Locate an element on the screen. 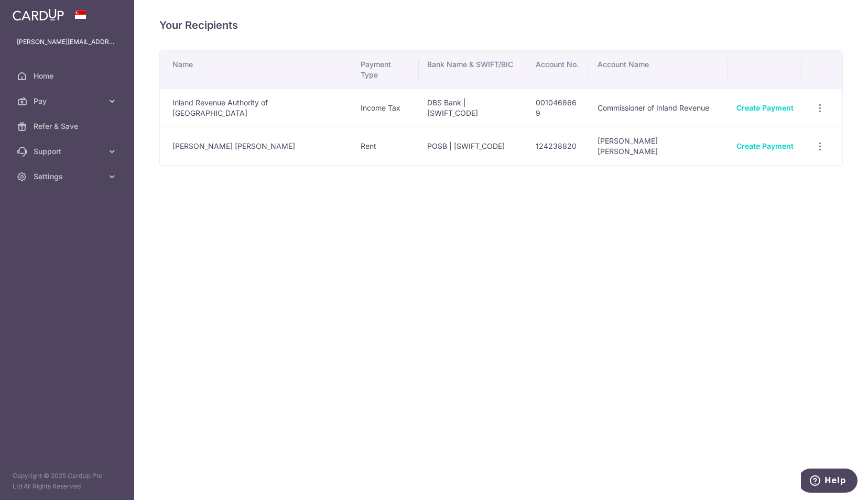 The width and height of the screenshot is (868, 500). span: Refer & Save is located at coordinates (68, 126).